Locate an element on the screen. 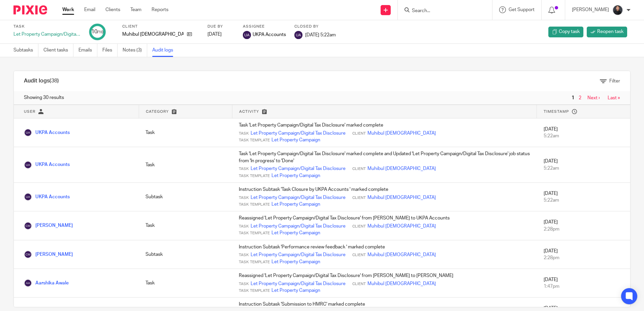  label: Client is located at coordinates (161, 27).